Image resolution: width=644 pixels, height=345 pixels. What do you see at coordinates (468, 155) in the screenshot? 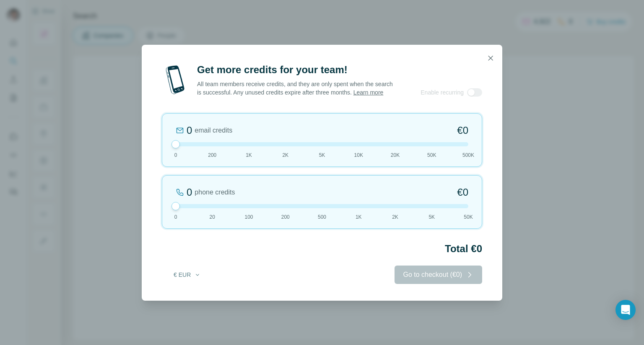
I see `span: 500K` at bounding box center [468, 155].